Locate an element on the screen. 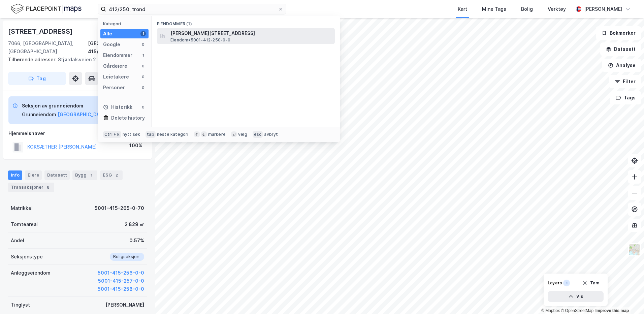 This screenshot has width=644, height=314. button: Datasett is located at coordinates (621, 49).